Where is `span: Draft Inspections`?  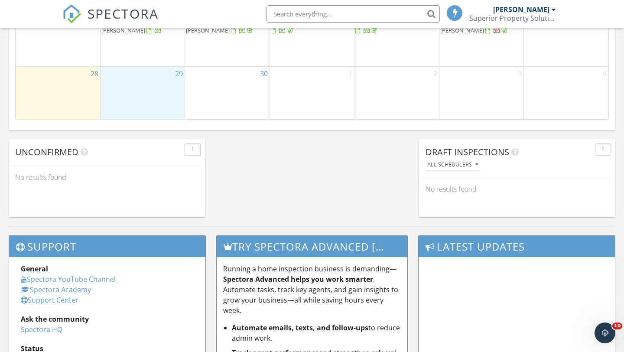
span: Draft Inspections is located at coordinates (467, 152).